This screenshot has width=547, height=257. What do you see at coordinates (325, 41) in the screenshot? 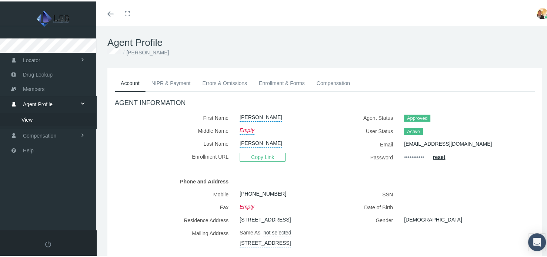
I see `h1: Agent Profile` at bounding box center [325, 41].